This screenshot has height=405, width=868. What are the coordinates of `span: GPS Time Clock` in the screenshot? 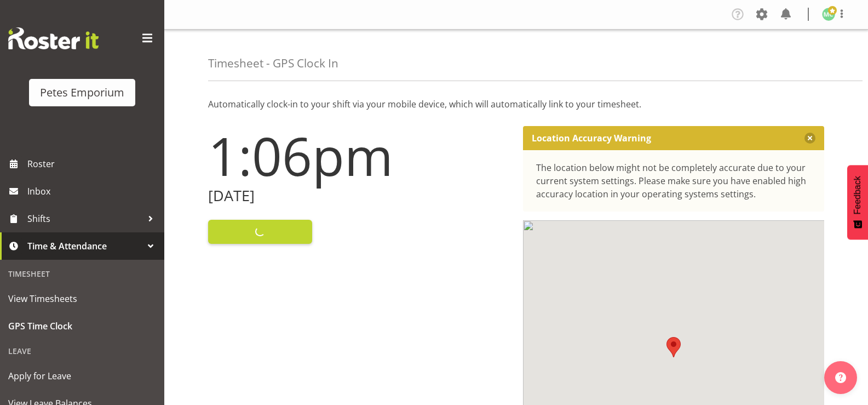 It's located at (83, 326).